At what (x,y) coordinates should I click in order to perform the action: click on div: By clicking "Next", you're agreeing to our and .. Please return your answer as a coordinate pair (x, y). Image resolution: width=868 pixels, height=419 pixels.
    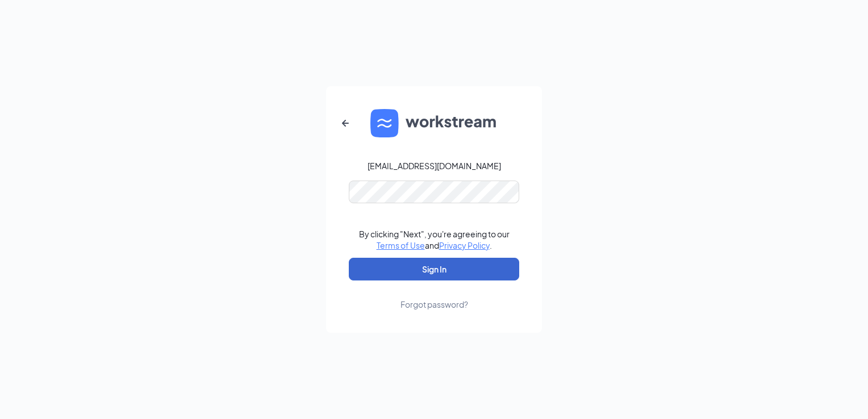
    Looking at the image, I should click on (434, 240).